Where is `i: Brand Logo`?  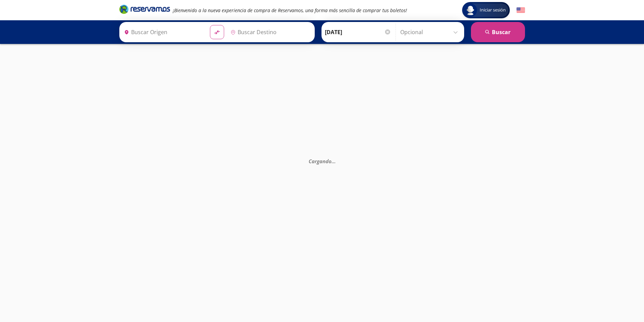 i: Brand Logo is located at coordinates (145, 9).